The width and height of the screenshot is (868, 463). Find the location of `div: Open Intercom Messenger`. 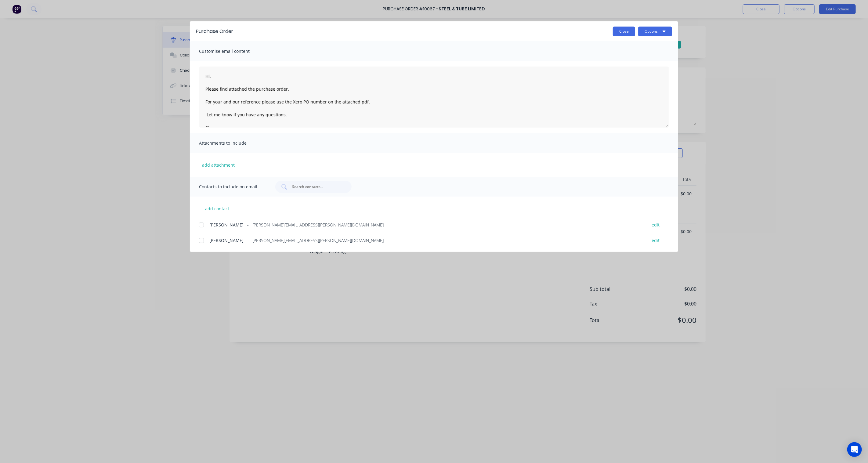

div: Open Intercom Messenger is located at coordinates (854, 450).